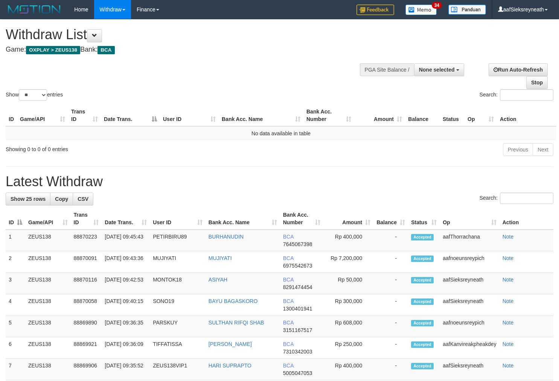 This screenshot has height=381, width=559. I want to click on a: MUJIYATI, so click(220, 258).